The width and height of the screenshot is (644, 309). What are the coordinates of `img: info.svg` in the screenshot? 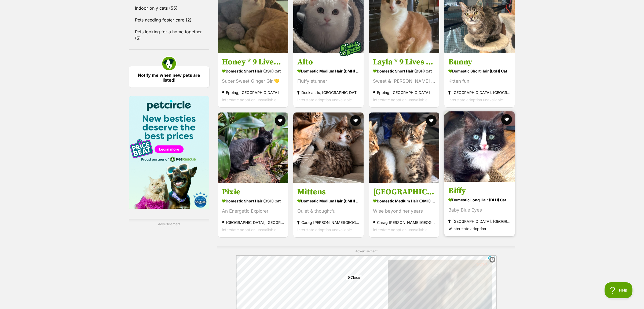 It's located at (493, 259).